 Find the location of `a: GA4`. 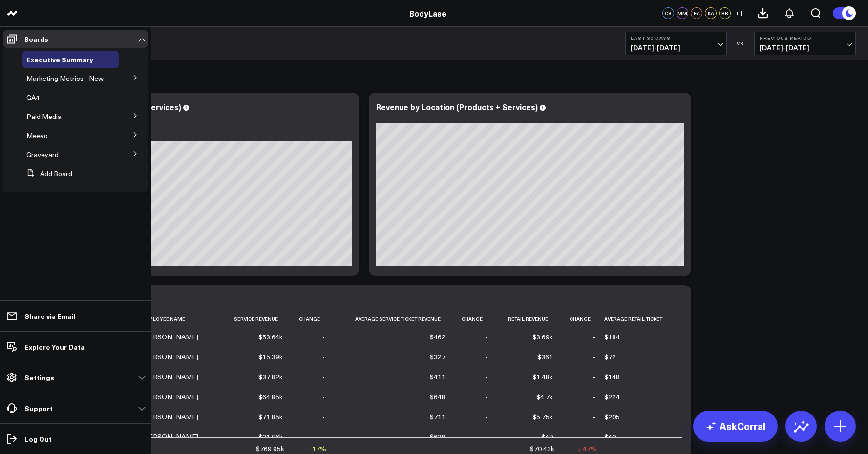

a: GA4 is located at coordinates (33, 97).